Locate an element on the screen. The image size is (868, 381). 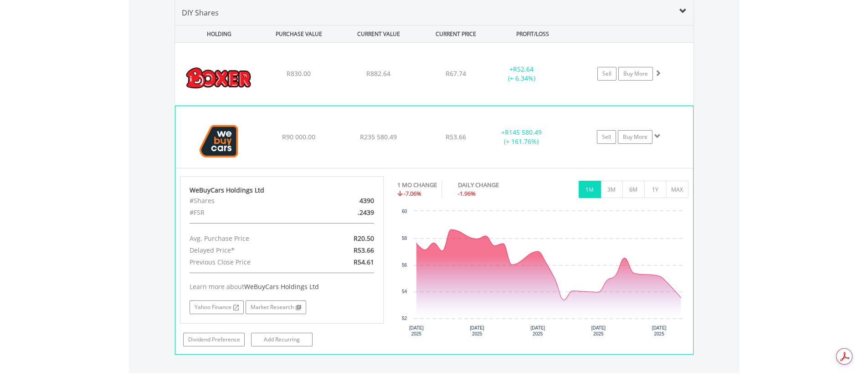
div: PROFIT/LOSS is located at coordinates (533, 33).